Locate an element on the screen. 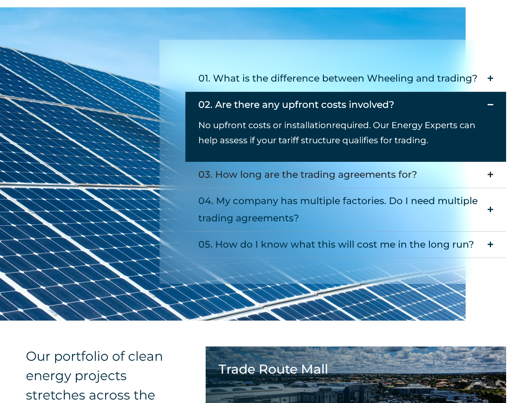 This screenshot has width=532, height=403. span: . Our Energy Experts can help assess if your tariff structure qualifies for trading. is located at coordinates (337, 133).